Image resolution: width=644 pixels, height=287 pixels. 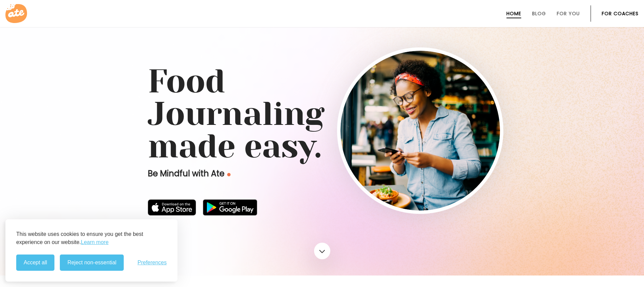 I want to click on button: Reject non-essential, so click(x=92, y=262).